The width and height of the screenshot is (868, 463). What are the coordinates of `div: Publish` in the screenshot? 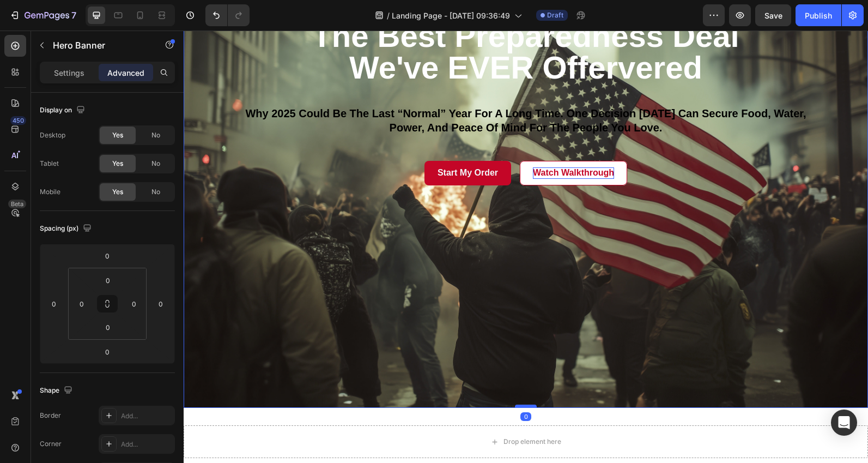 It's located at (818, 15).